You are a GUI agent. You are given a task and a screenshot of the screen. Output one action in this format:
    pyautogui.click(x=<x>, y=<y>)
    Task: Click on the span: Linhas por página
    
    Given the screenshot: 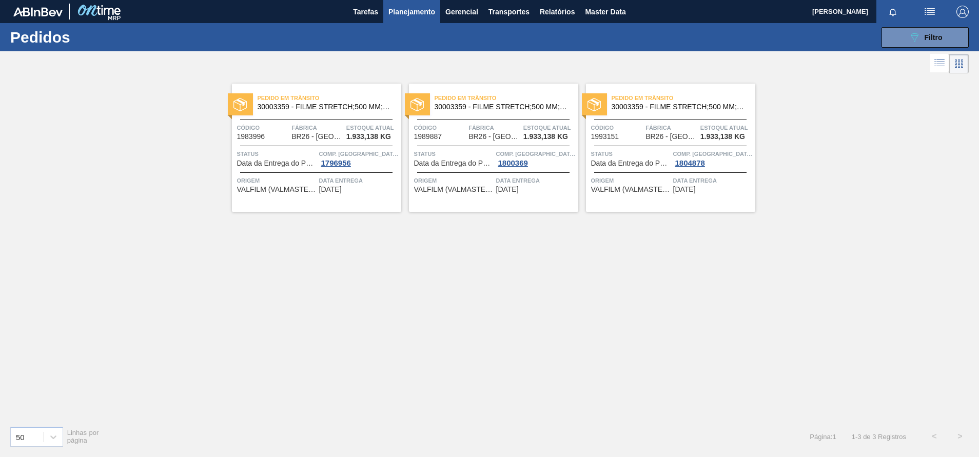 What is the action you would take?
    pyautogui.click(x=83, y=437)
    